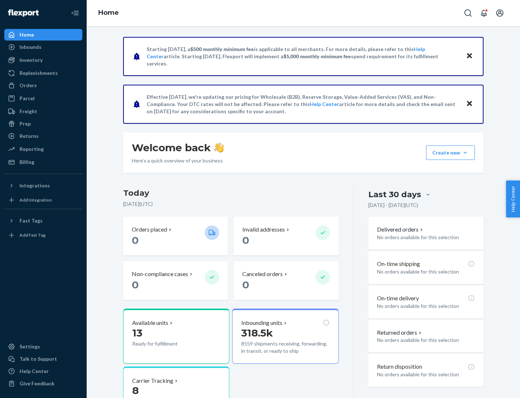 The height and width of the screenshot is (398, 520). I want to click on div: Integrations, so click(35, 185).